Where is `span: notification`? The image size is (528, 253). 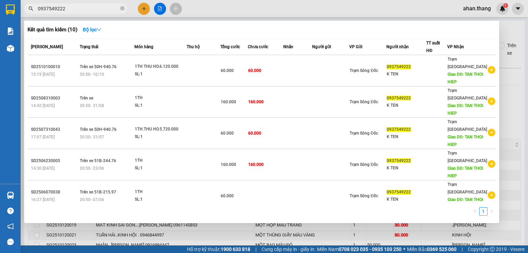 span: notification is located at coordinates (10, 226).